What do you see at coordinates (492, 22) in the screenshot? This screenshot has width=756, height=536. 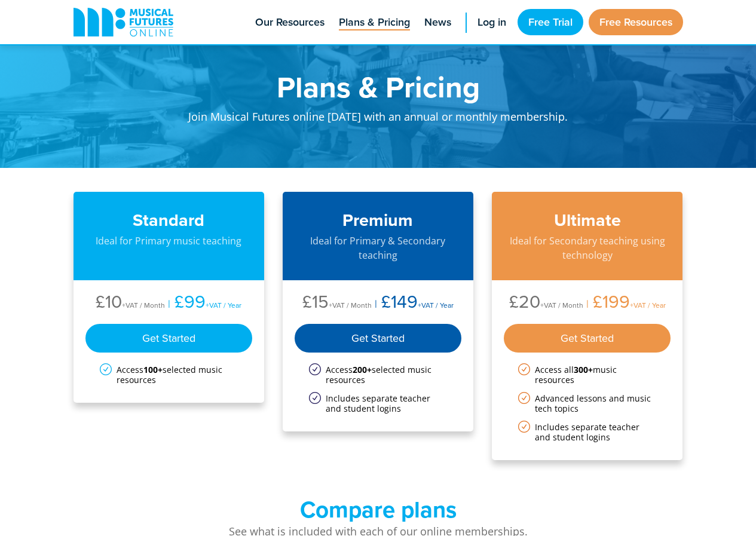 I see `span: Log in` at bounding box center [492, 22].